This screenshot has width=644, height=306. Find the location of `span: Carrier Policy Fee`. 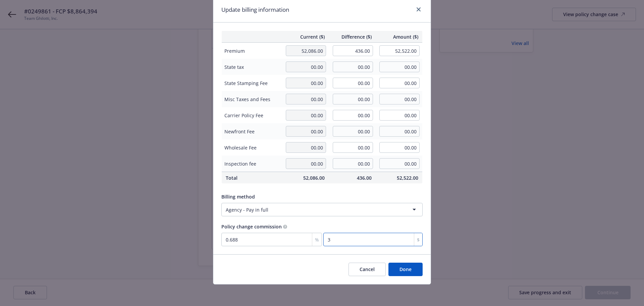

span: Carrier Policy Fee is located at coordinates (251, 115).